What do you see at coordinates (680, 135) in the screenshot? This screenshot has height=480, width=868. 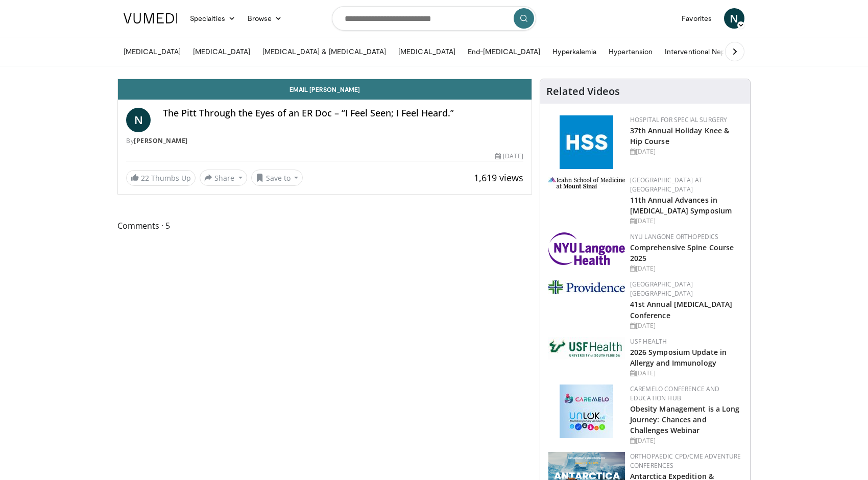 I see `a: 37th Annual Holiday Knee & Hip Course` at bounding box center [680, 135].